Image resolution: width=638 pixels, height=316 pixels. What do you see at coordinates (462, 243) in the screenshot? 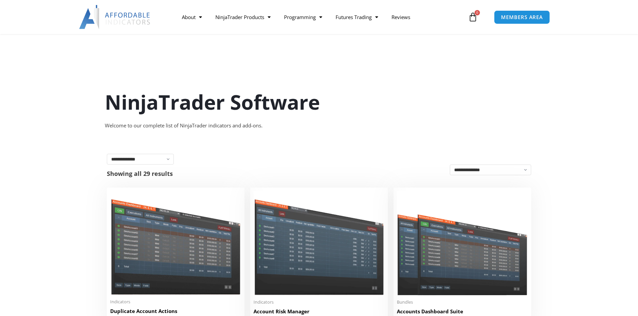
I see `img: Accounts Dashboard Suite` at bounding box center [462, 243].